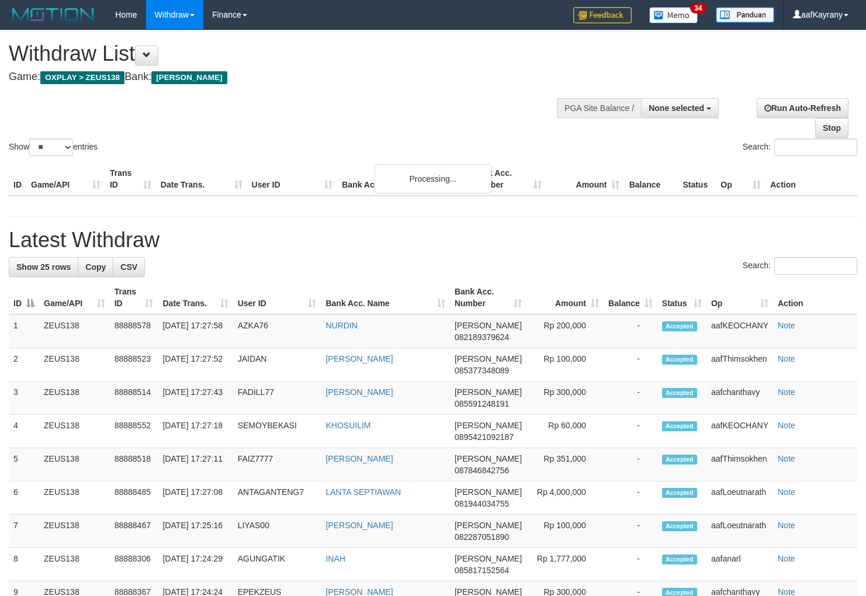 Image resolution: width=866 pixels, height=596 pixels. What do you see at coordinates (18, 179) in the screenshot?
I see `th: ID` at bounding box center [18, 179].